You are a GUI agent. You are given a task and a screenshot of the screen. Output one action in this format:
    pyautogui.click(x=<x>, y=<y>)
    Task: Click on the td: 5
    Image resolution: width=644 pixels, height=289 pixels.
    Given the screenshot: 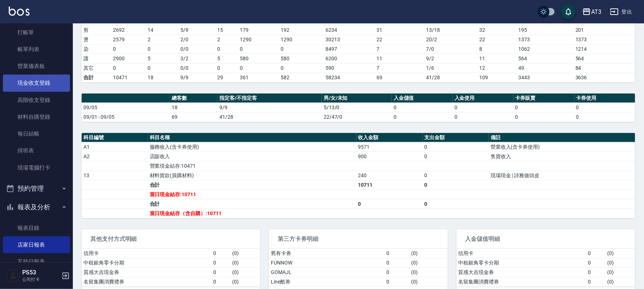 What is the action you would take?
    pyautogui.click(x=227, y=58)
    